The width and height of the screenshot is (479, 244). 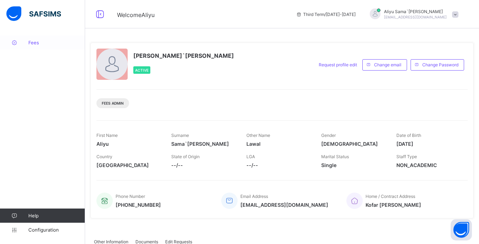 I want to click on span: Change Password, so click(x=440, y=65).